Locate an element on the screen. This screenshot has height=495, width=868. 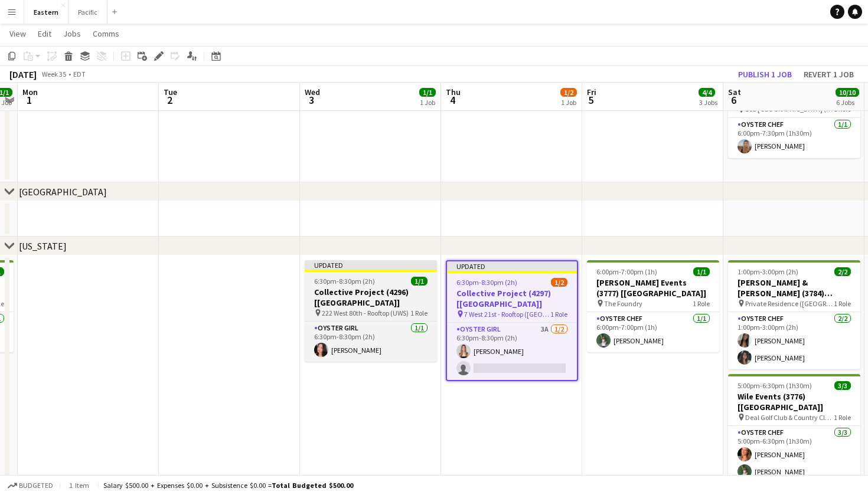
span: Wed is located at coordinates (313, 92).